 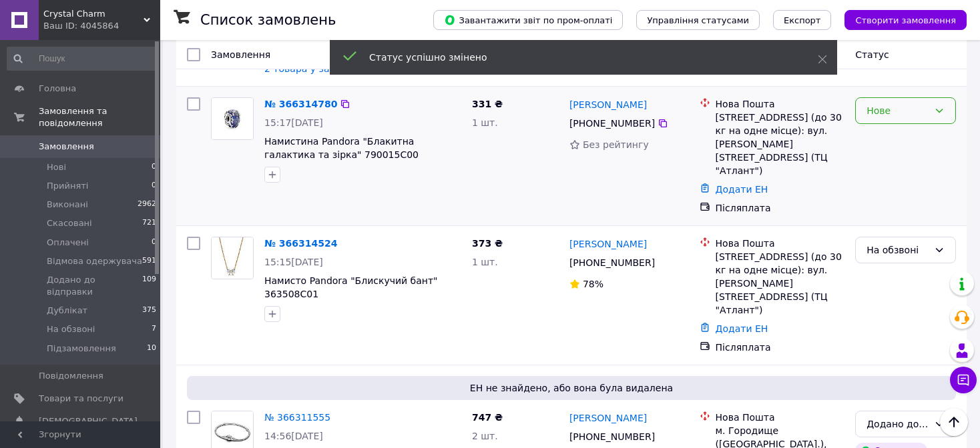 I want to click on span: Підзамовлення, so click(x=82, y=349).